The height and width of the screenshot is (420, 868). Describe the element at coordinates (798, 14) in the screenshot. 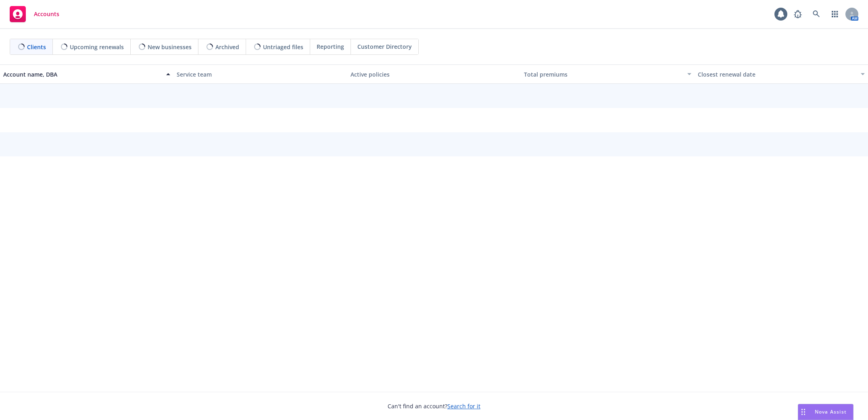

I see `a: Report a Bug` at that location.